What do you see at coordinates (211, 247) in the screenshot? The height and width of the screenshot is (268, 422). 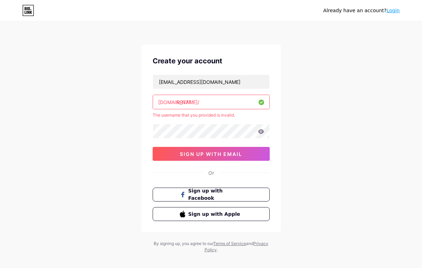 I see `div: By signing up, you agree to our and .` at bounding box center [211, 247].